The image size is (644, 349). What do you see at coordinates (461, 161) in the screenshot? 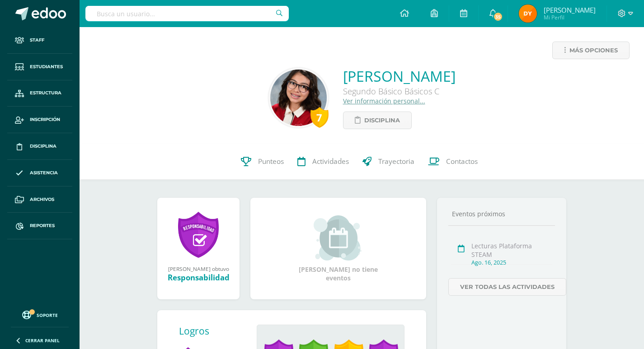
I see `span: Contactos` at bounding box center [461, 161].